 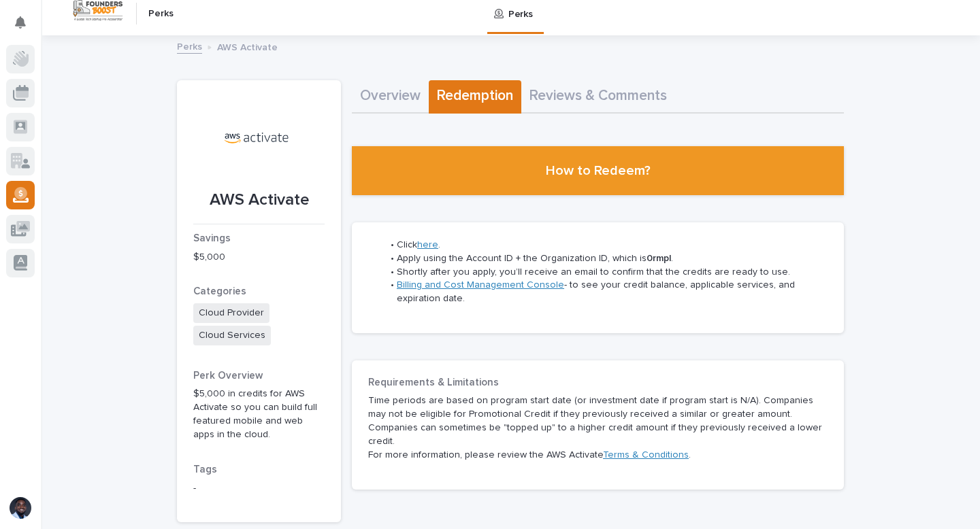 What do you see at coordinates (658, 258) in the screenshot?
I see `strong: 0rmpl` at bounding box center [658, 258].